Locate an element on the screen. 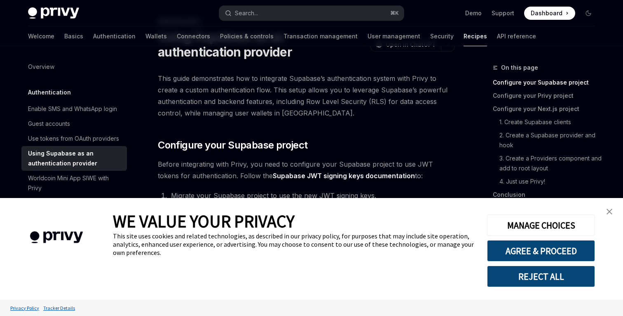 The height and width of the screenshot is (316, 623). button: AGREE & PROCEED is located at coordinates (541, 250).